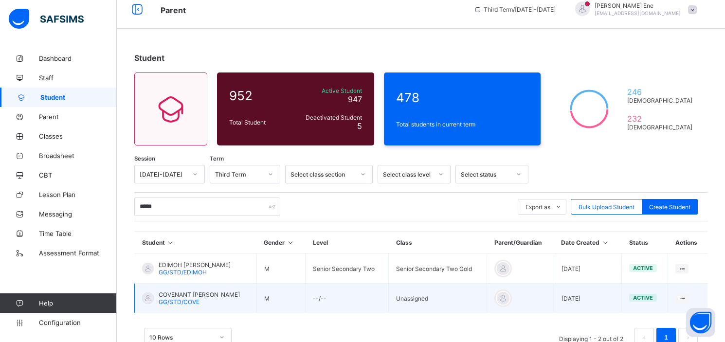 The image size is (725, 342). What do you see at coordinates (78, 234) in the screenshot?
I see `span: Time Table` at bounding box center [78, 234].